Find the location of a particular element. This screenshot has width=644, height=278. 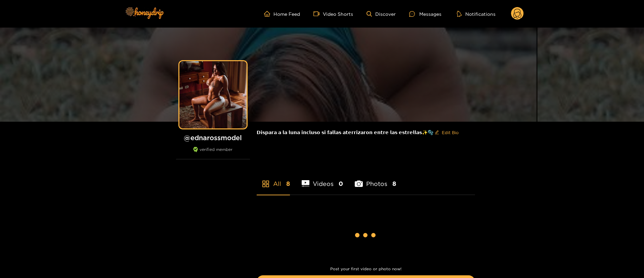

span: video-camera is located at coordinates (318, 14).